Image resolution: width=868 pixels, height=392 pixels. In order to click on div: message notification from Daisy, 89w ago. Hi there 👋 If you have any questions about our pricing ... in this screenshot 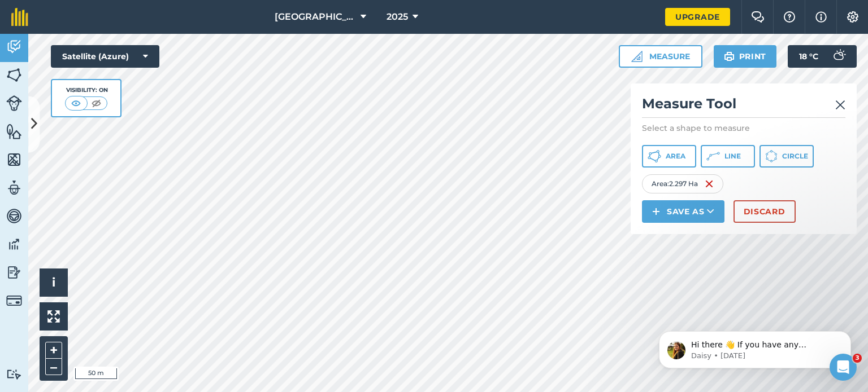, I will do `click(113, 42)`.